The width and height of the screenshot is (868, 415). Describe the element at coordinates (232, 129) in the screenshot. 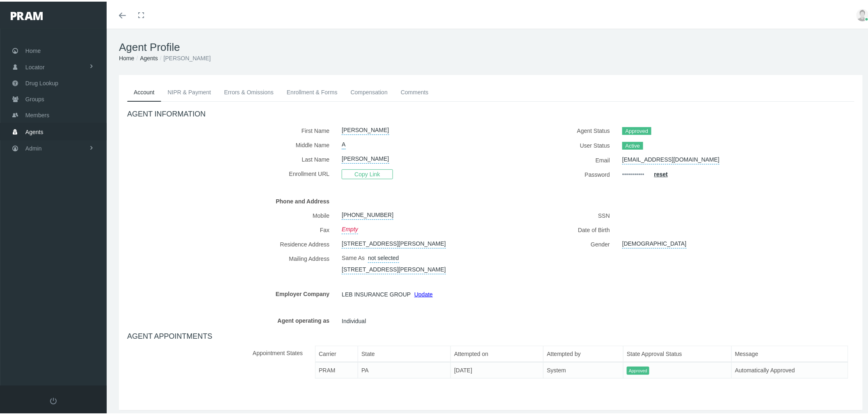

I see `label: First Name` at that location.